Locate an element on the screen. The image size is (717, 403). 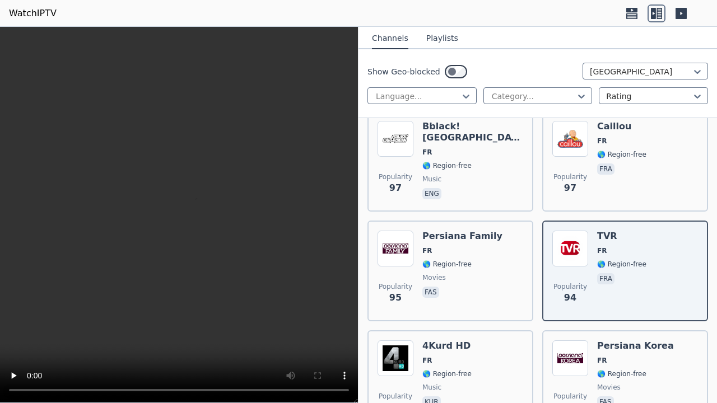
label: Show Geo-blocked is located at coordinates (404, 72).